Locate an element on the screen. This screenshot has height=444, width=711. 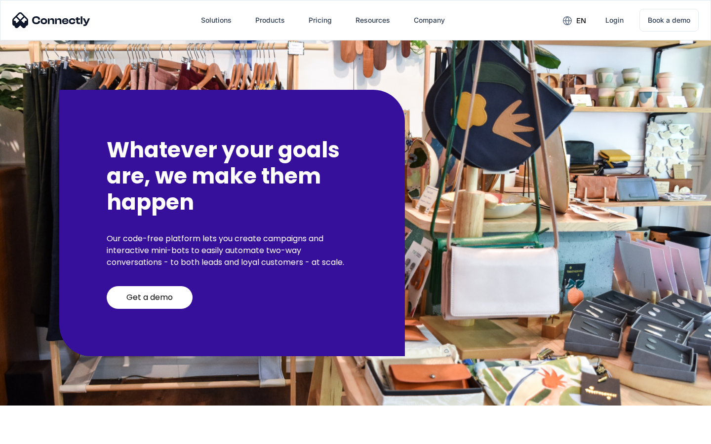
a: Book a demo is located at coordinates (669, 20).